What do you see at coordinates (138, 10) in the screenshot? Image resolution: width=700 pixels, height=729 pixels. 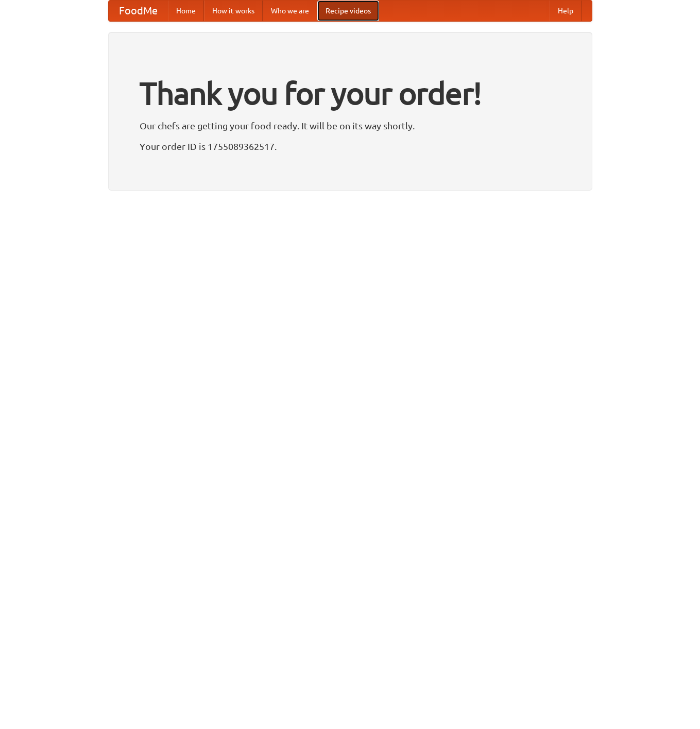 I see `a: FoodMe` at bounding box center [138, 10].